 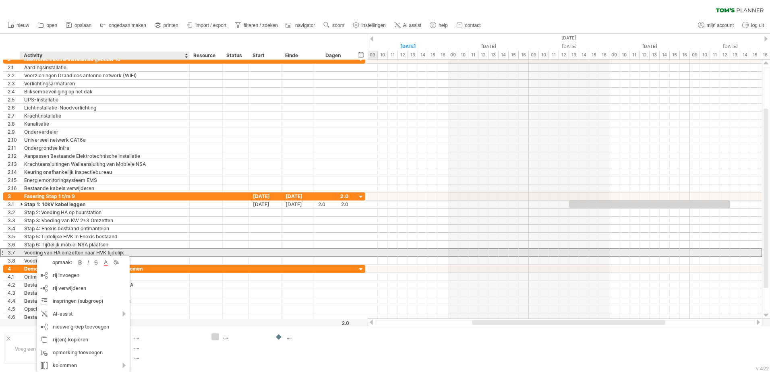 I want to click on div: zondag, 12 Oktober 2025, so click(x=569, y=46).